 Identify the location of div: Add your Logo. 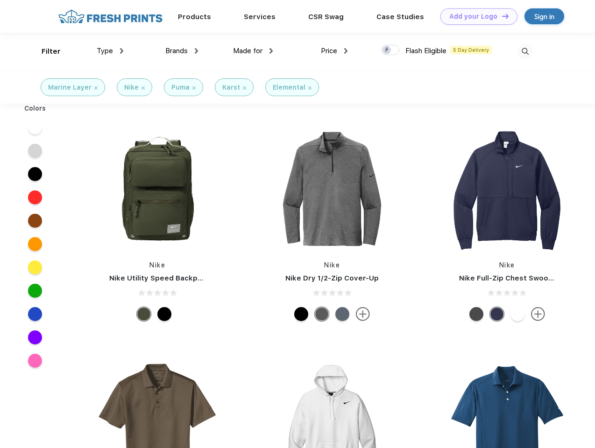
(473, 16).